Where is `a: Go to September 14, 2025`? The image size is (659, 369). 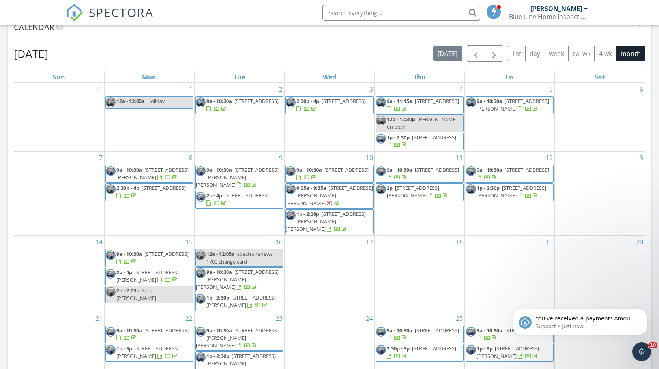 a: Go to September 14, 2025 is located at coordinates (99, 242).